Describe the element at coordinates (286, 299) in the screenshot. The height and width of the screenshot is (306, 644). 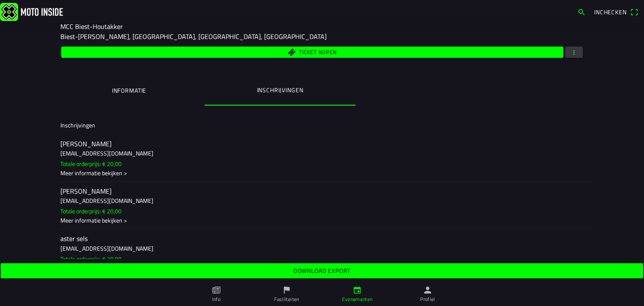
I see `ion-label: Faciliteiten` at that location.